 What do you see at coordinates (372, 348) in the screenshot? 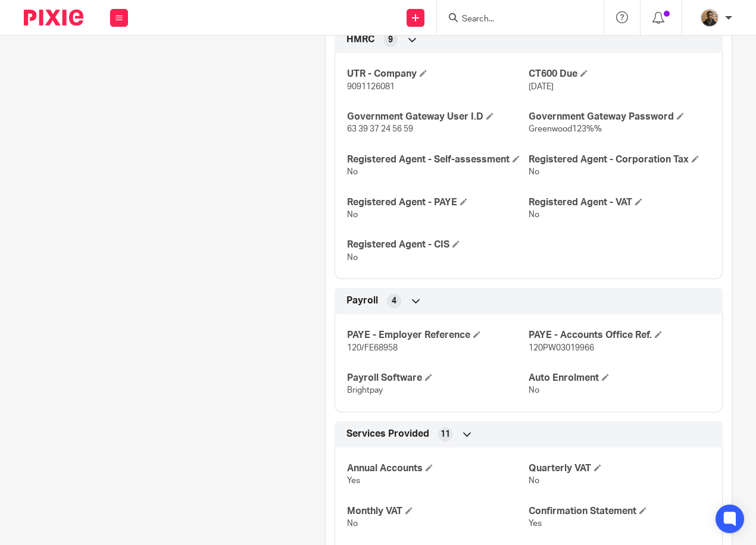
I see `span: 120/FE68958` at bounding box center [372, 348].